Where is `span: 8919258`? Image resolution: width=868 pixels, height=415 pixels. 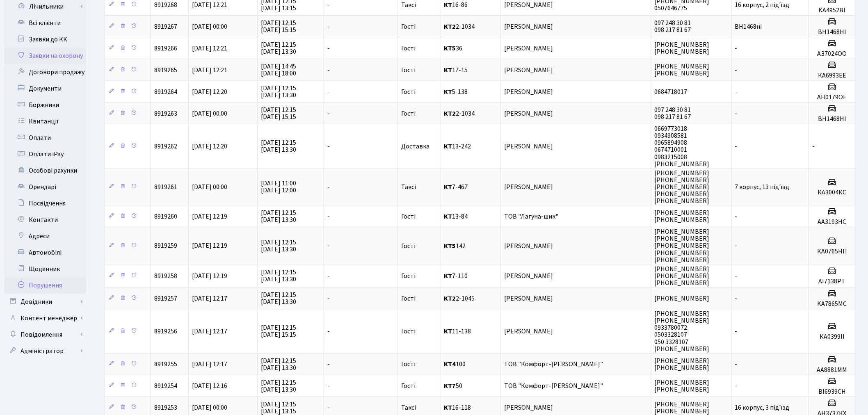 span: 8919258 is located at coordinates (166, 276).